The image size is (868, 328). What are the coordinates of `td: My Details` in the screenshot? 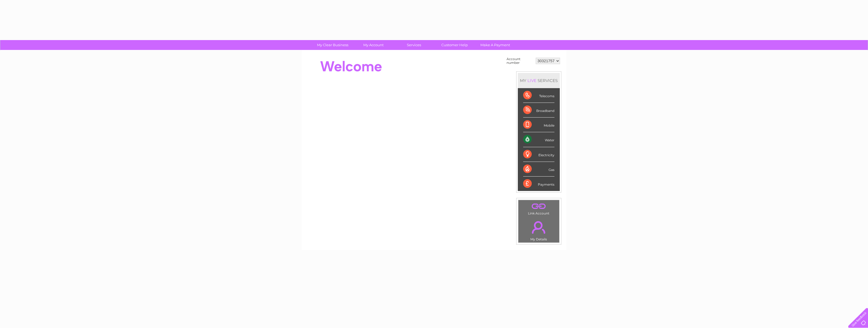 It's located at (539, 230).